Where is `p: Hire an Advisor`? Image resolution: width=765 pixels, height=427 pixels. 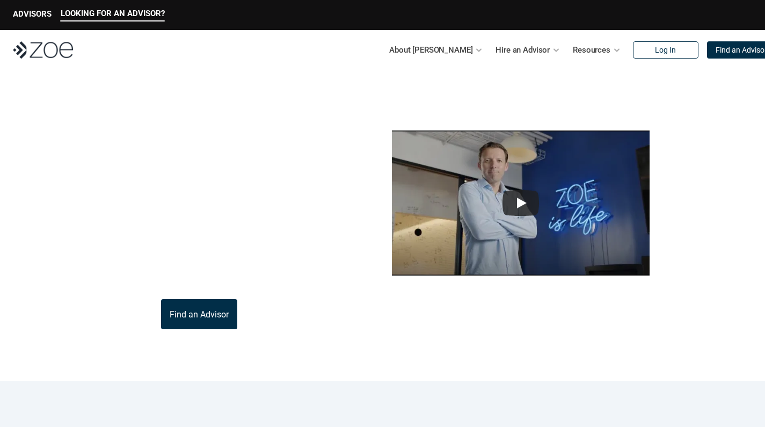 p: Hire an Advisor is located at coordinates (522, 50).